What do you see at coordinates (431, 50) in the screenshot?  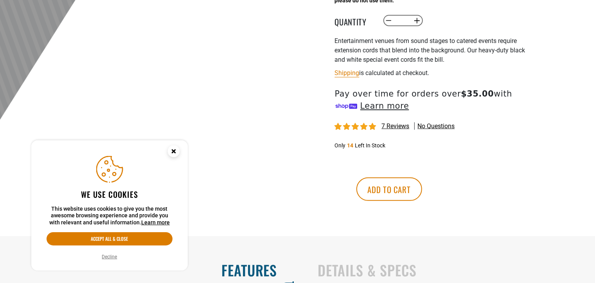 I see `p: Entertainment venues from sound stages to catered events require extension cords that blend into ...` at bounding box center [431, 50].